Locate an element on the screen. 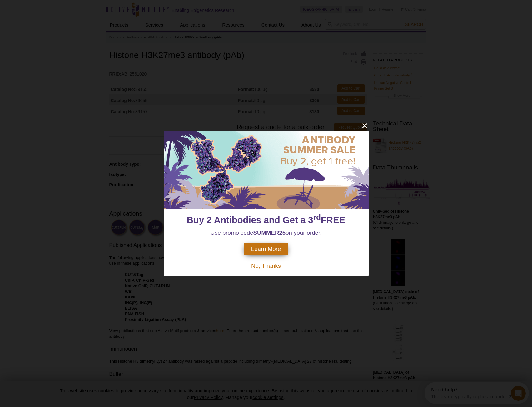 This screenshot has height=407, width=532. div: Need help? is located at coordinates (49, 8).